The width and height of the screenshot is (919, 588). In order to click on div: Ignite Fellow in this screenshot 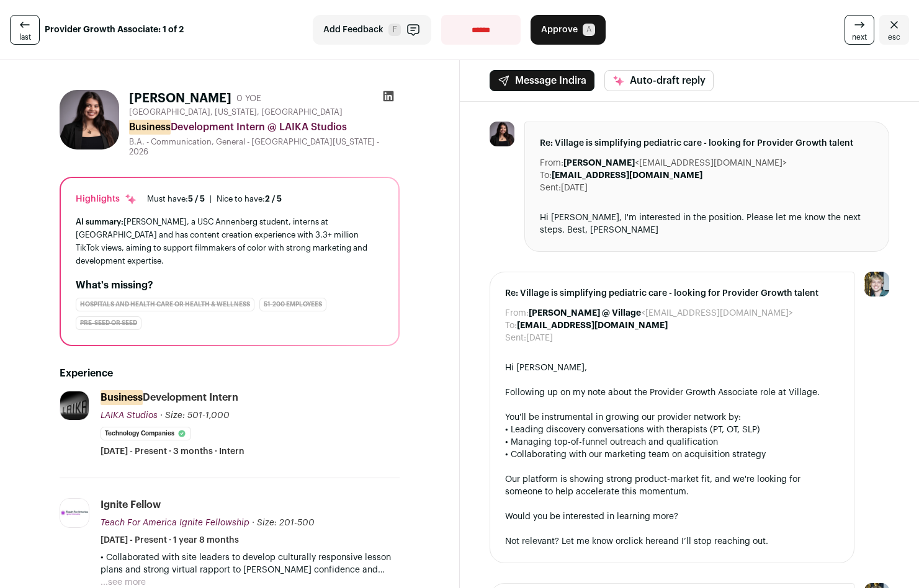, I will do `click(130, 505)`.